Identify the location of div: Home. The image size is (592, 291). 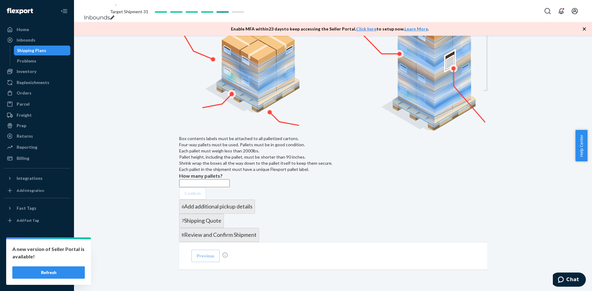
(23, 30).